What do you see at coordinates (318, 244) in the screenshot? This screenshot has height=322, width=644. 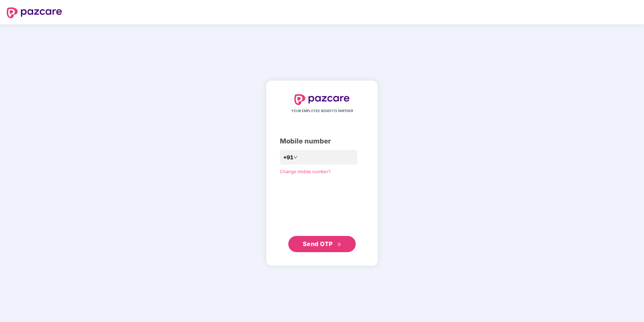 I see `span: Send OTP` at bounding box center [318, 244].